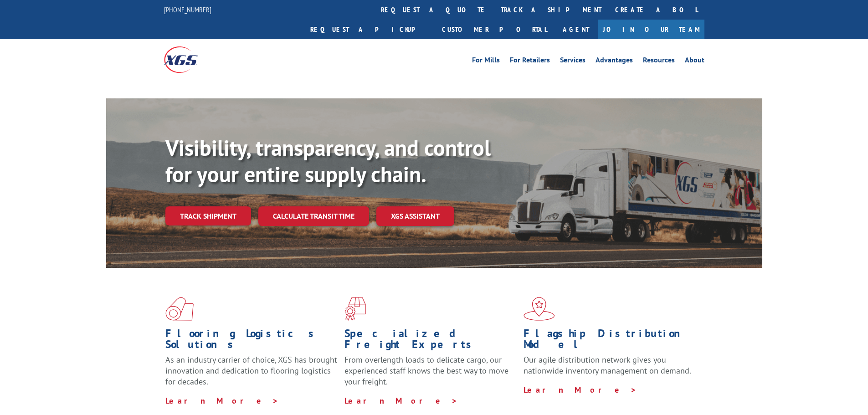  I want to click on b: Visibility, transparency, and control for your entire supply chain., so click(328, 161).